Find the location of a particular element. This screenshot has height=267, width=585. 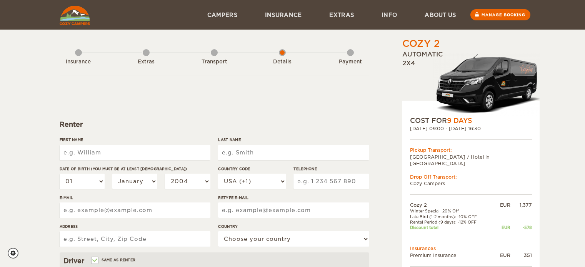

div: Renter is located at coordinates (214, 125).